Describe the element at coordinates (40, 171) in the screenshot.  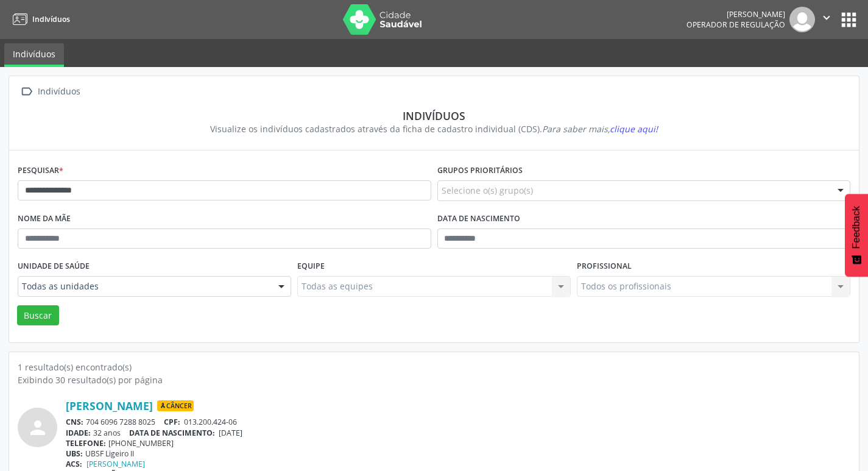
I see `label: Pesquisar` at that location.